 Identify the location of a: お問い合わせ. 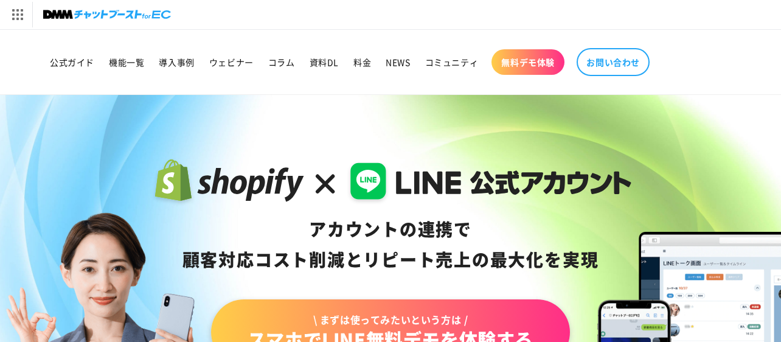
(613, 62).